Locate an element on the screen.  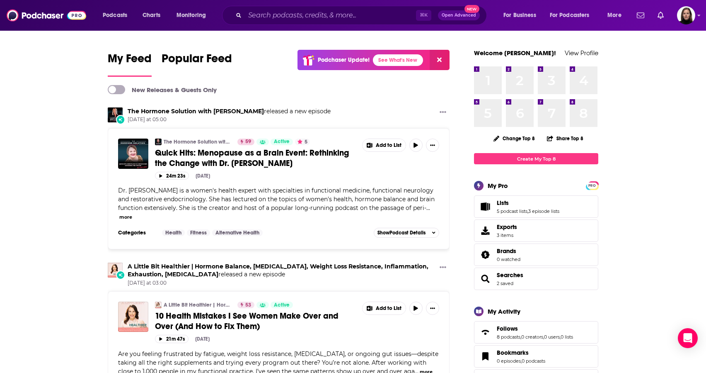
a: 53 is located at coordinates (246, 305).